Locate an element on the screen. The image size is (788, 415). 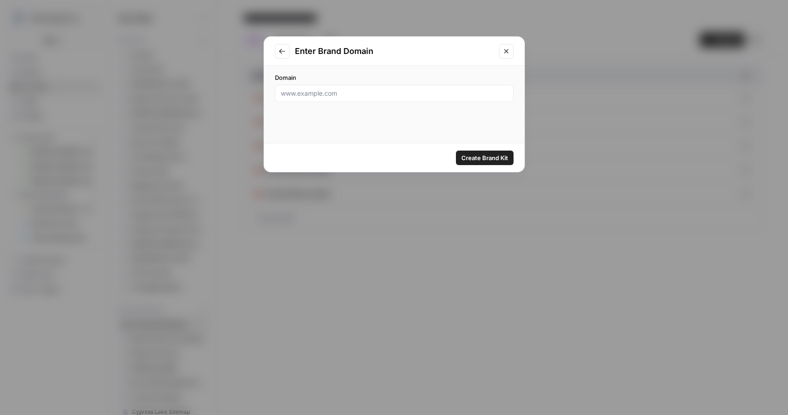
h2: Enter Brand Domain is located at coordinates (394, 51).